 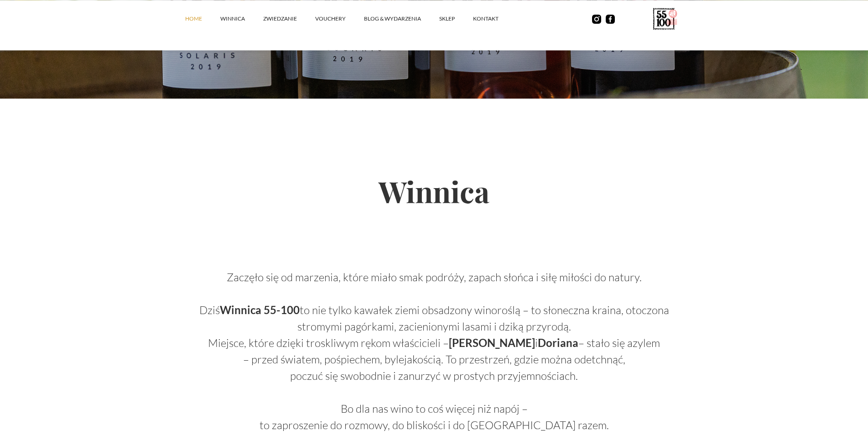 I want to click on h2: Winnica, so click(x=434, y=191).